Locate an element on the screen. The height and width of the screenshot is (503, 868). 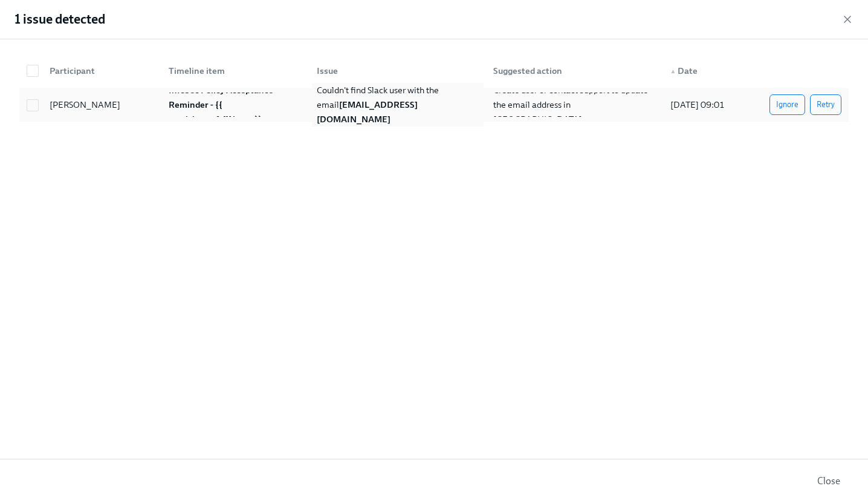
h2: 1 issue detected is located at coordinates (60, 19).